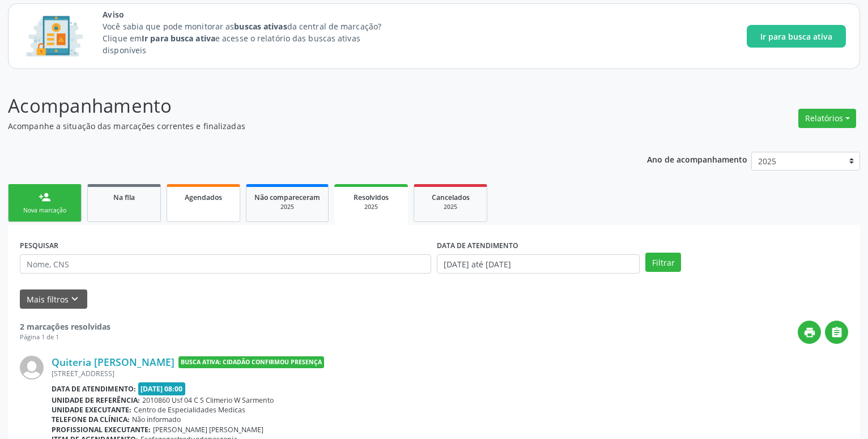  What do you see at coordinates (91, 419) in the screenshot?
I see `b: Telefone da clínica:` at bounding box center [91, 419].